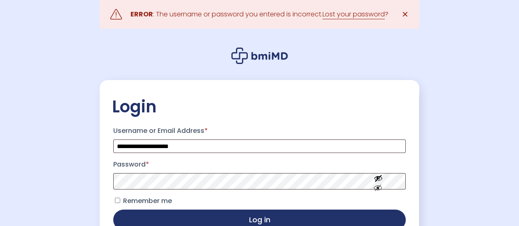 Image resolution: width=519 pixels, height=226 pixels. Describe the element at coordinates (259, 107) in the screenshot. I see `h2: Login` at that location.